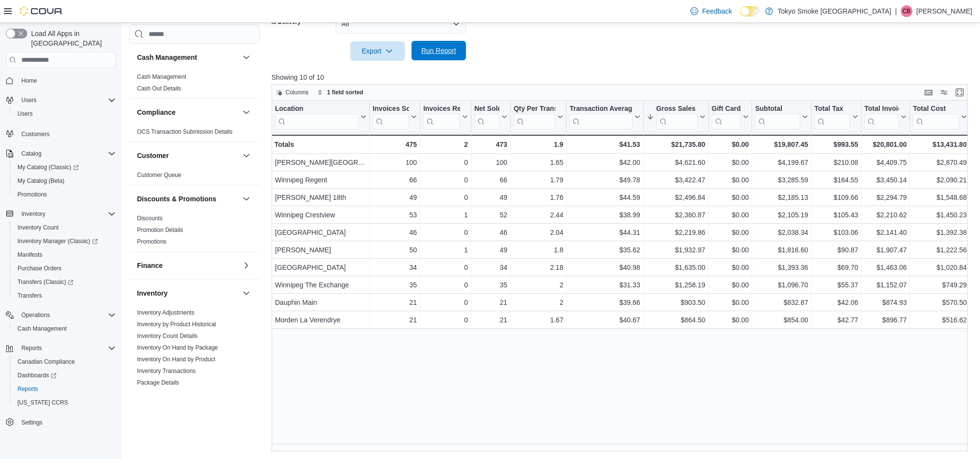 This screenshot has width=980, height=459. Describe the element at coordinates (781, 180) in the screenshot. I see `div: $3,285.59` at that location.